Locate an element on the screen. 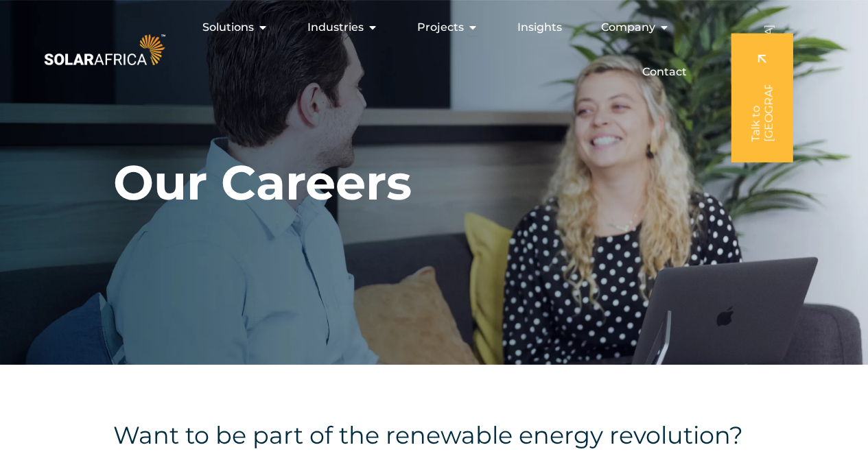 The height and width of the screenshot is (456, 868). span: Company is located at coordinates (628, 27).